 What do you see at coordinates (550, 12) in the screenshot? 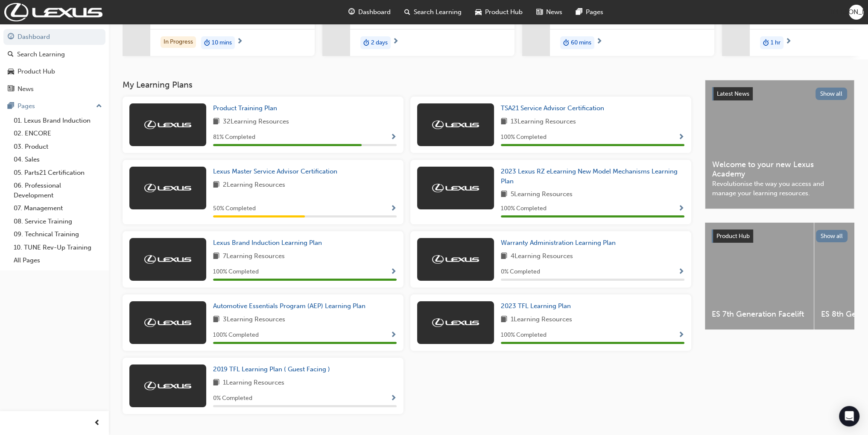
I see `a: news-iconNews` at bounding box center [550, 12].